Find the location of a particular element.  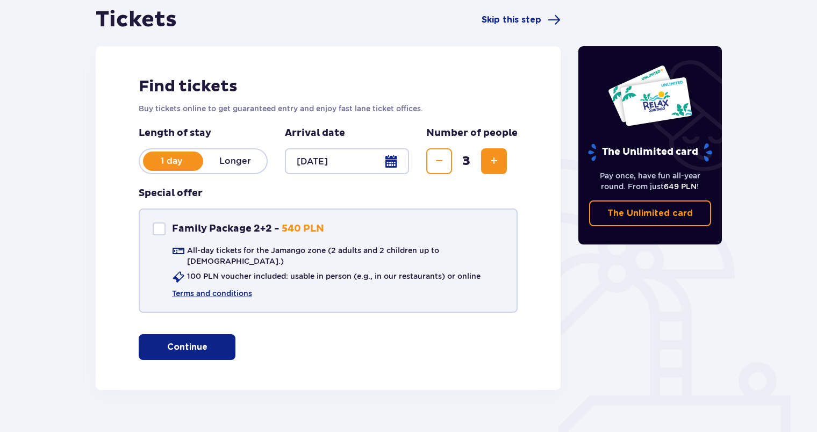

p: Special offer is located at coordinates (170, 193).